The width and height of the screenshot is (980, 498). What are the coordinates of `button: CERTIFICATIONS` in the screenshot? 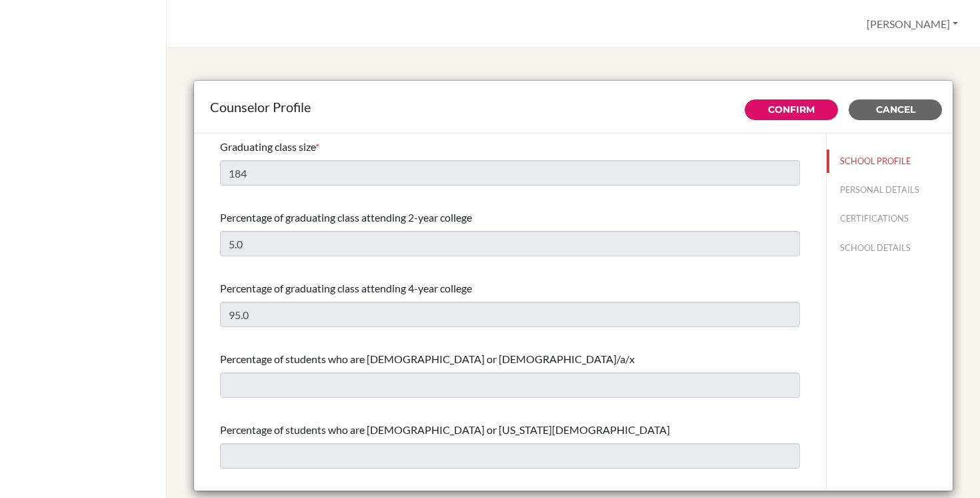 It's located at (889, 218).